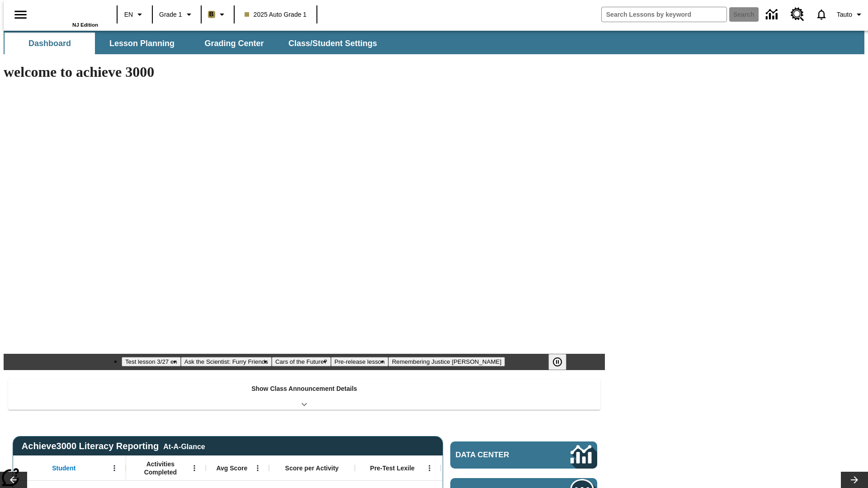 This screenshot has height=488, width=868. Describe the element at coordinates (845, 14) in the screenshot. I see `span: Tauto` at that location.